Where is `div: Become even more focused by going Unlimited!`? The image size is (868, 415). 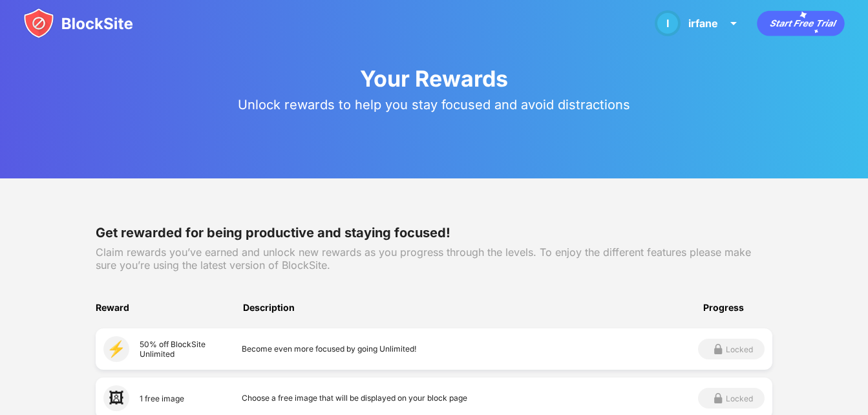 div: Become even more focused by going Unlimited! is located at coordinates (470, 349).